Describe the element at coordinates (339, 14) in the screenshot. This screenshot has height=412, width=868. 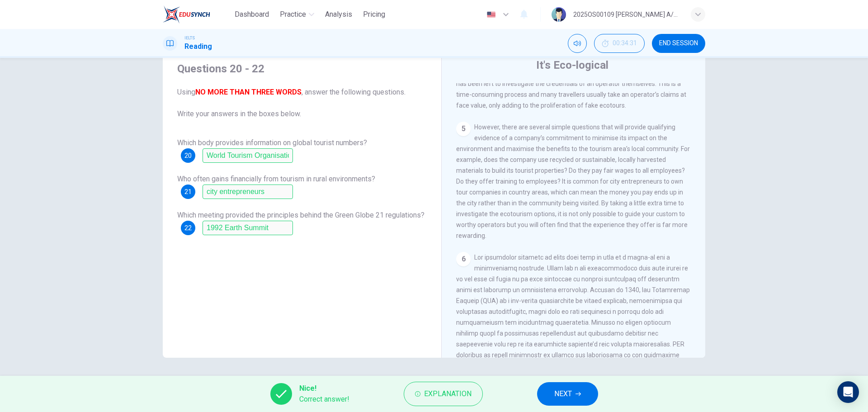
I see `button: Analysis` at that location.